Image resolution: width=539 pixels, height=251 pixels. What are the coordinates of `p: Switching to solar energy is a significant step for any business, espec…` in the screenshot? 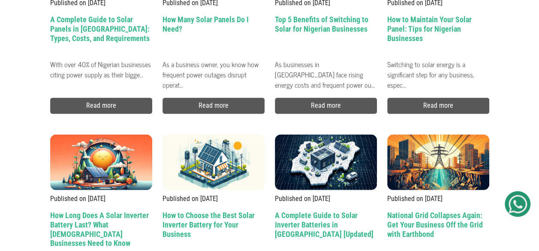 It's located at (438, 66).